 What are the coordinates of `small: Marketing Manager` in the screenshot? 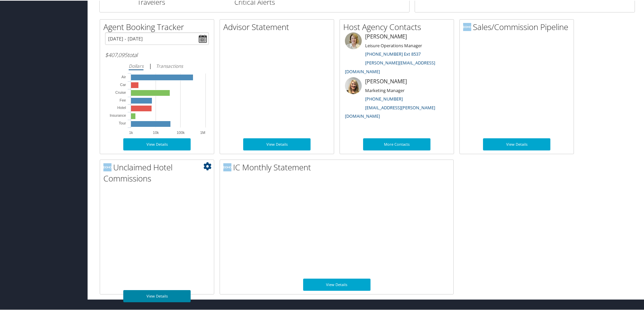 It's located at (385, 90).